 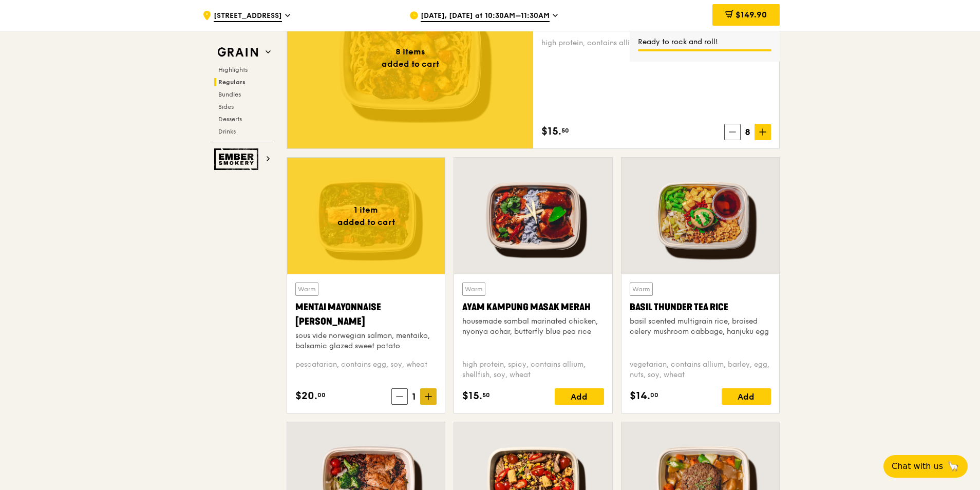 What do you see at coordinates (238, 52) in the screenshot?
I see `img: Grain web logo` at bounding box center [238, 52].